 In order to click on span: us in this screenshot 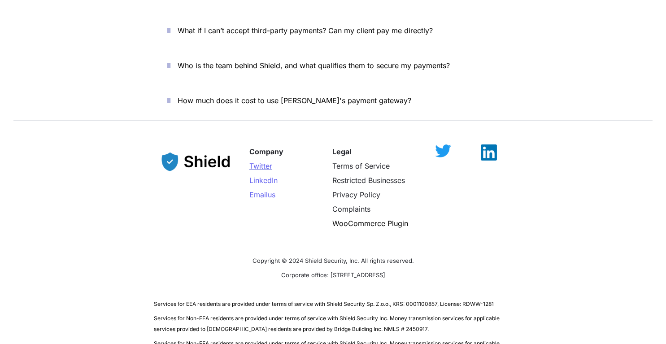, I will do `click(271, 195)`.